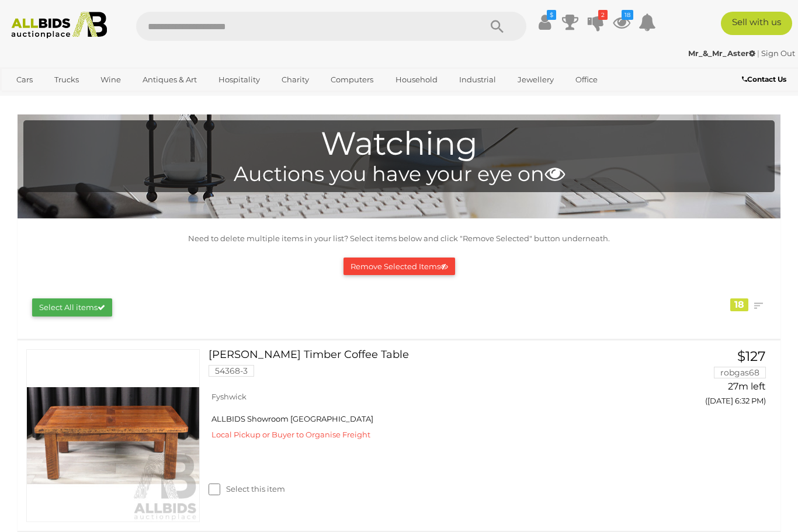  Describe the element at coordinates (399, 266) in the screenshot. I see `button: Remove Selected Items` at that location.